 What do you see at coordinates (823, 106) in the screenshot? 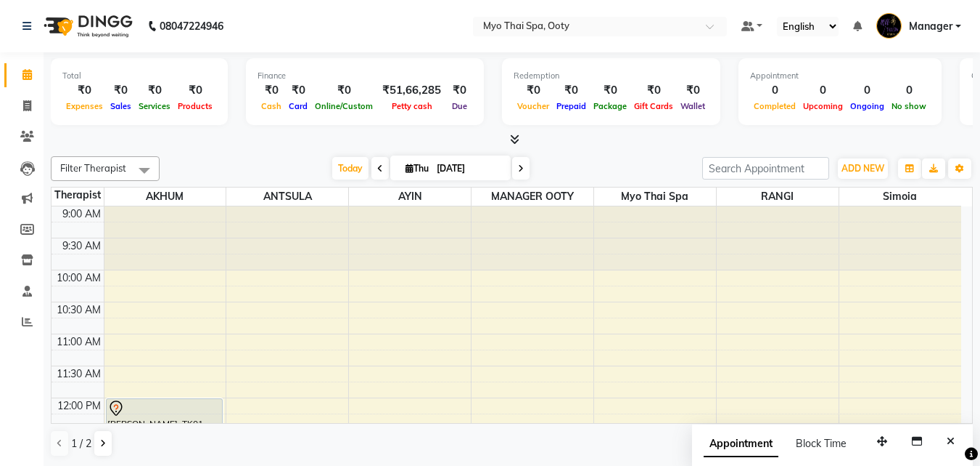
I see `span: Upcoming` at bounding box center [823, 106].